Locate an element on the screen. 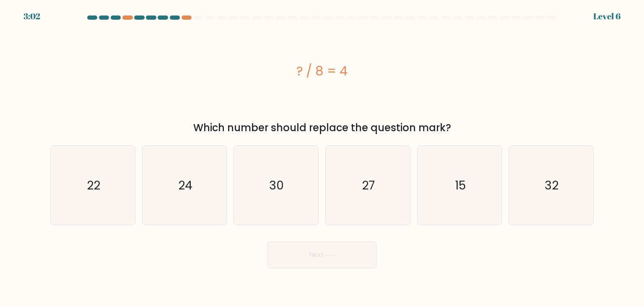 The height and width of the screenshot is (306, 644). text: 22 is located at coordinates (93, 185).